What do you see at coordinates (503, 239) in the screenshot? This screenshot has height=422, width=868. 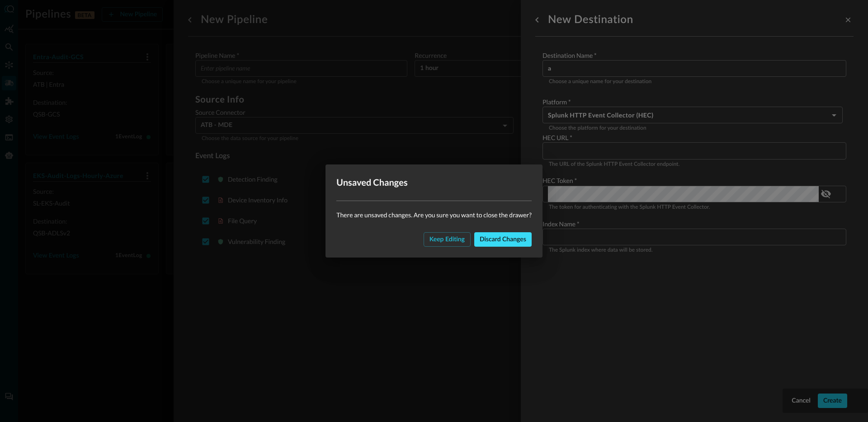 I see `div: Discard changes` at bounding box center [503, 239].